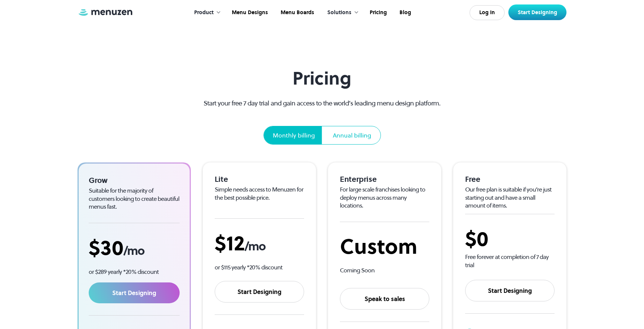 This screenshot has width=644, height=329. I want to click on a: Blog, so click(404, 12).